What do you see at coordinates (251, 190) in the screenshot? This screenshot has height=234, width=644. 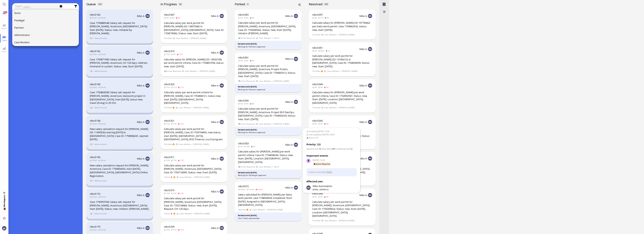 I see `span: 1mon` at bounding box center [251, 190].